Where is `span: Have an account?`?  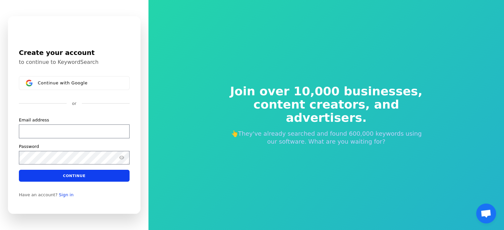 span: Have an account? is located at coordinates (38, 195).